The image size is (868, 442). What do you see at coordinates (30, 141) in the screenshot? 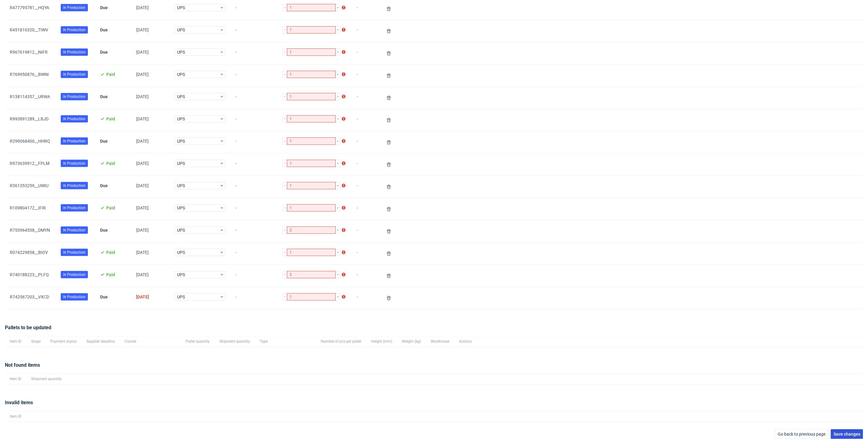
I see `a: R299068400__HHRQ` at bounding box center [30, 141].